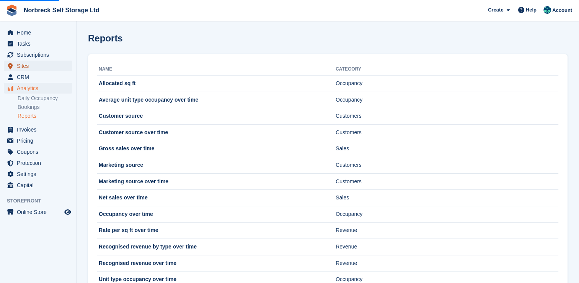 This screenshot has height=283, width=579. I want to click on td: Gross sales over time, so click(216, 149).